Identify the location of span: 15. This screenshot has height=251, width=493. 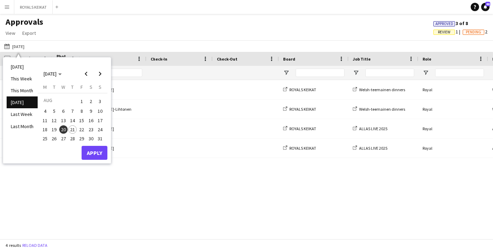
(82, 121).